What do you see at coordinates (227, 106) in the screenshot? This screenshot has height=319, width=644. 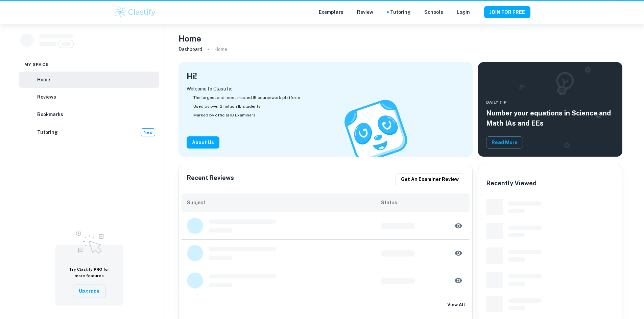 I see `span: Used by over 2 million IB students` at bounding box center [227, 106].